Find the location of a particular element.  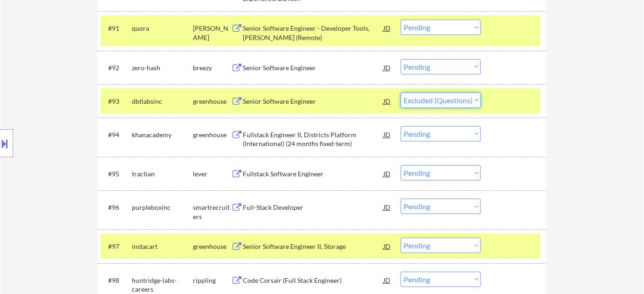

div: instacart is located at coordinates (162, 247).